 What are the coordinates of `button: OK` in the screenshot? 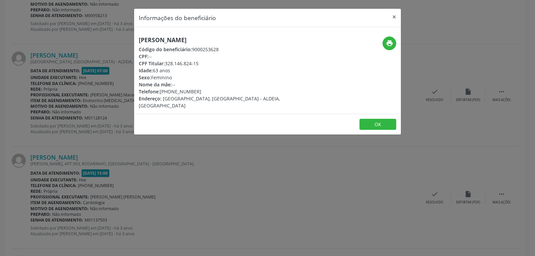 It's located at (378, 124).